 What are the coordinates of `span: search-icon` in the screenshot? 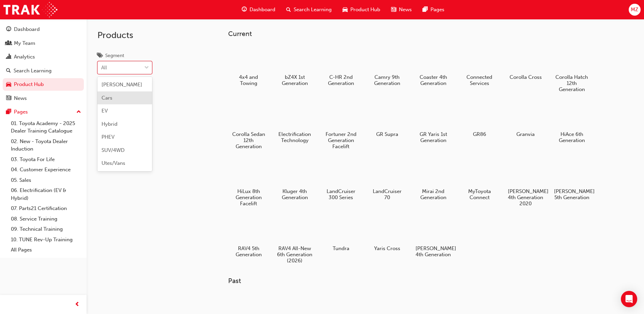 It's located at (289, 10).